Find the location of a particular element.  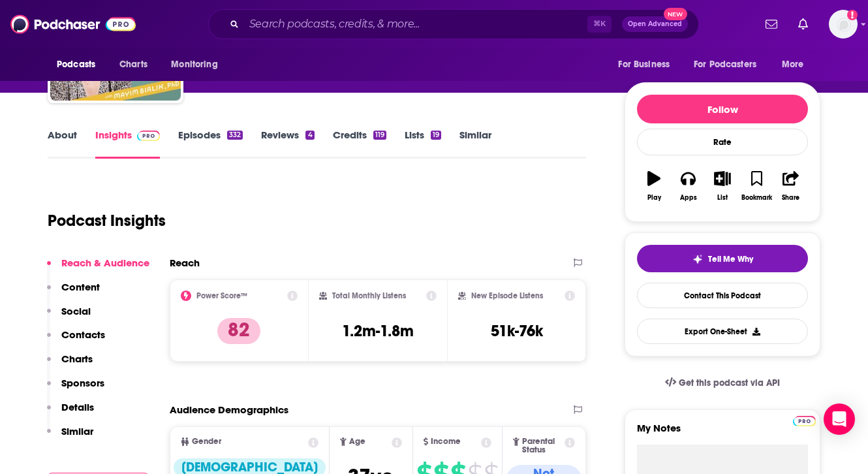

span: Gender is located at coordinates (206, 442).